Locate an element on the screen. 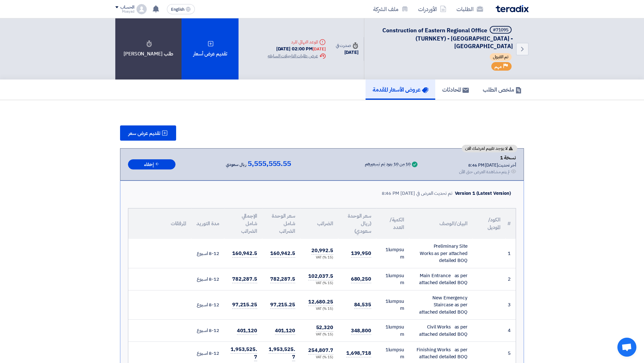  a: ملخص الطلب is located at coordinates (502, 89).